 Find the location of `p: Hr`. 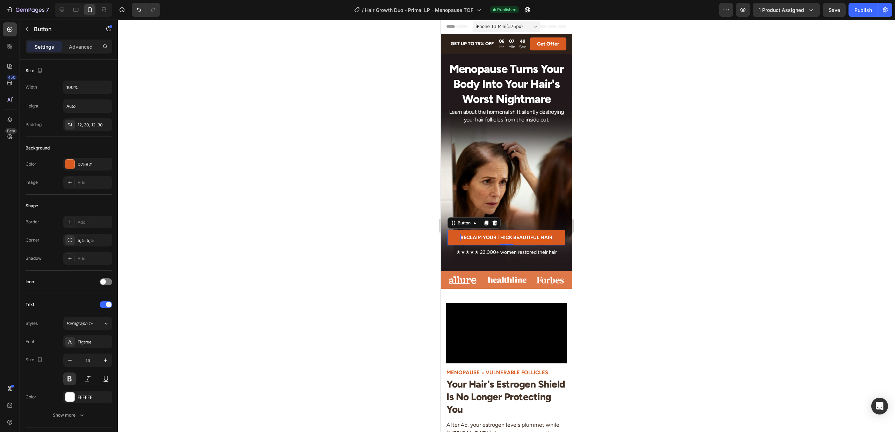

p: Hr is located at coordinates (61, 27).